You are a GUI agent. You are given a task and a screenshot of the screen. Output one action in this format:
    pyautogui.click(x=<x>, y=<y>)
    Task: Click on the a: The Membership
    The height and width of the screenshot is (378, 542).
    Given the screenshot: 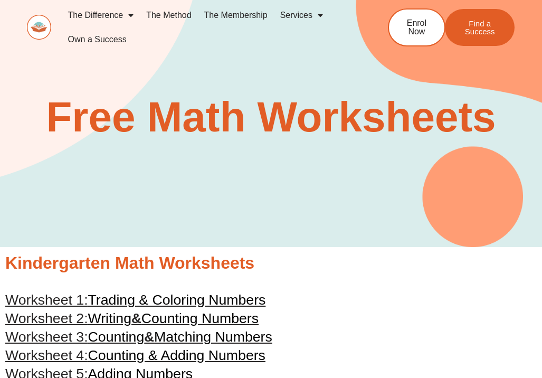 What is the action you would take?
    pyautogui.click(x=236, y=15)
    